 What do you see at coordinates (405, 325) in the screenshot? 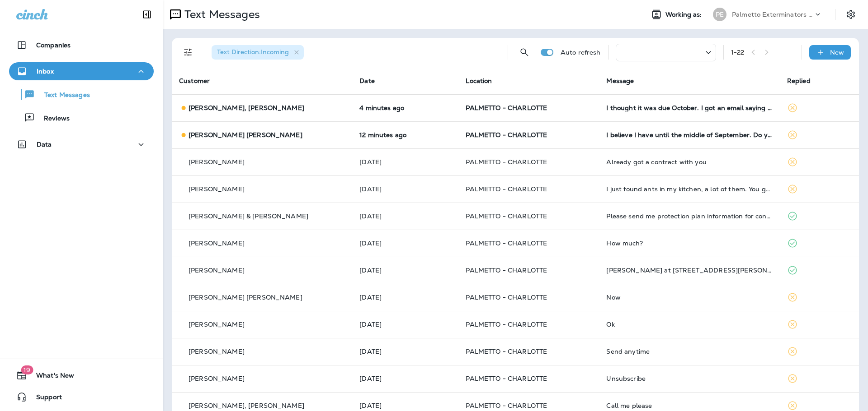
I see `p: Aug 5, 2025 02:15 PM` at bounding box center [405, 325].